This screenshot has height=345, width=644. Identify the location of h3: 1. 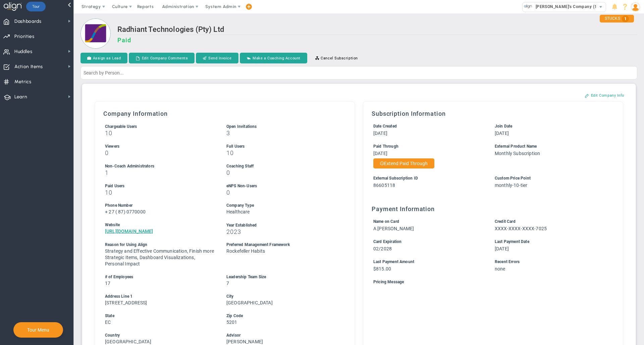
(159, 172).